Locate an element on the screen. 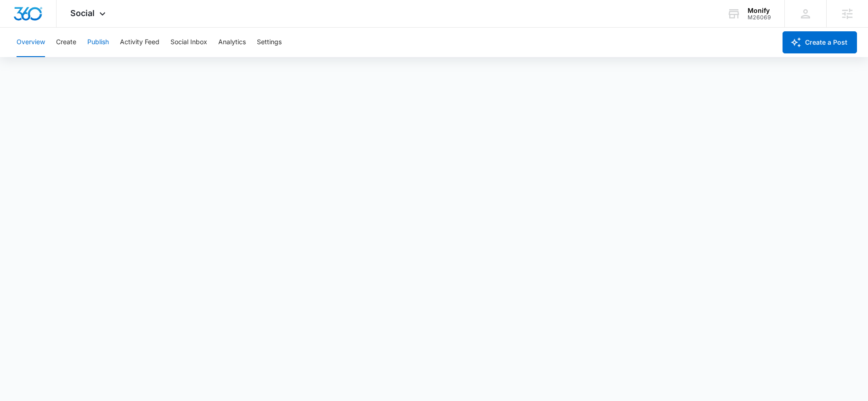 The width and height of the screenshot is (868, 401). button: Overview is located at coordinates (31, 43).